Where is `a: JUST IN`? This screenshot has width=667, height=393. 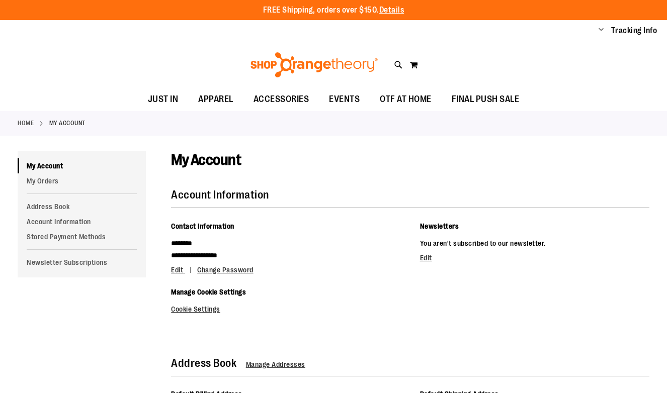 a: JUST IN is located at coordinates (163, 100).